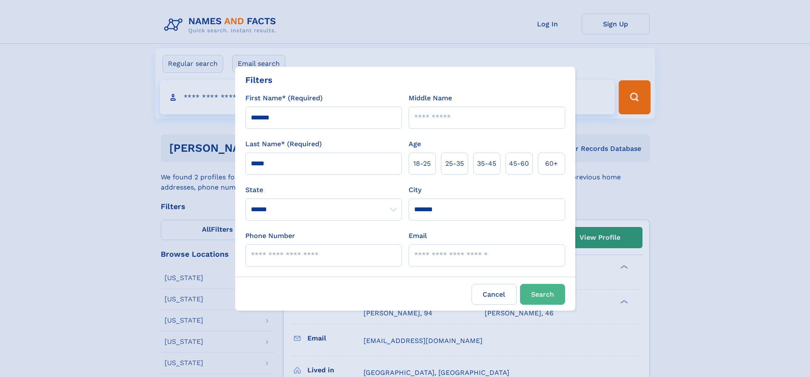 This screenshot has height=377, width=810. Describe the element at coordinates (270, 236) in the screenshot. I see `label: Phone Number` at that location.